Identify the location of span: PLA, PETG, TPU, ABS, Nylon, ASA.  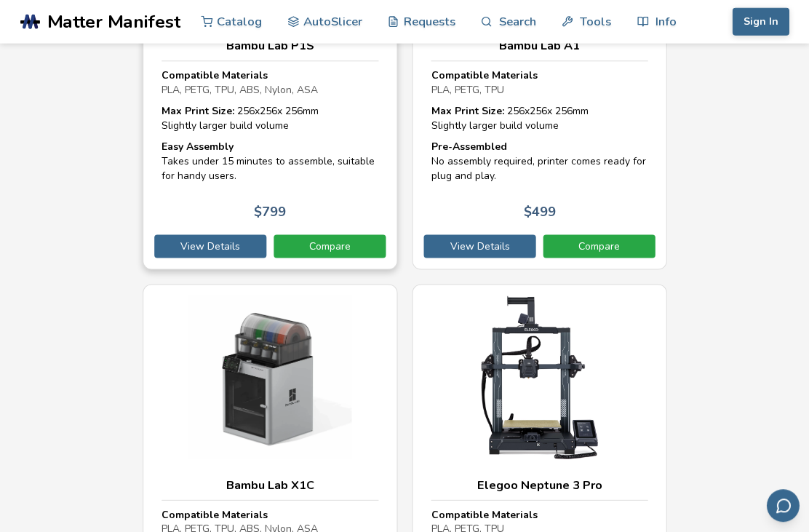
(240, 90).